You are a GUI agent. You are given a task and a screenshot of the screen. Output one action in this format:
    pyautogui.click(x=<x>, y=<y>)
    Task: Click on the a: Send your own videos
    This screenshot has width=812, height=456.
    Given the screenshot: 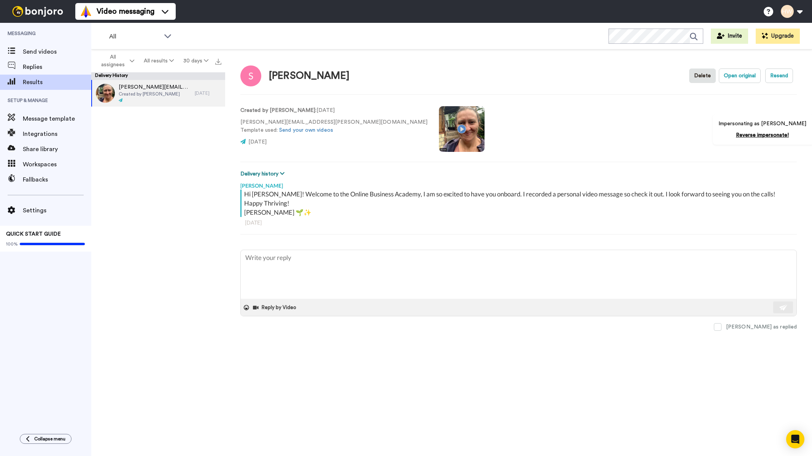 What is the action you would take?
    pyautogui.click(x=306, y=130)
    